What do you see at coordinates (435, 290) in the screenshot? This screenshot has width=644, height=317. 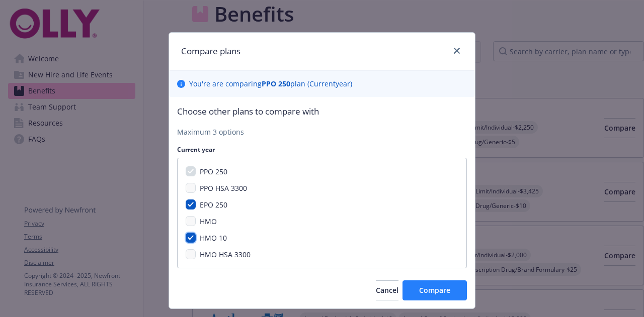 I see `span: Compare` at bounding box center [435, 290].